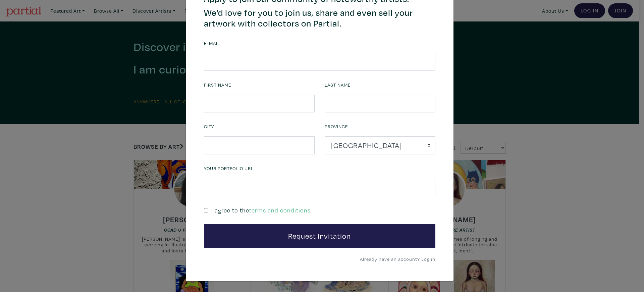 The height and width of the screenshot is (292, 644). Describe the element at coordinates (280, 210) in the screenshot. I see `a: terms and conditions` at that location.